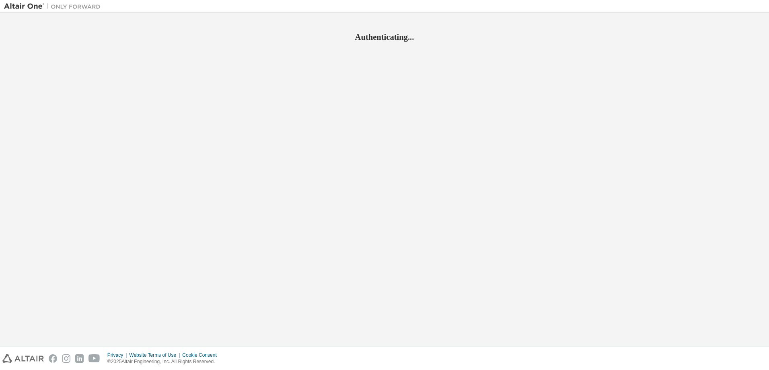  I want to click on div: Privacy, so click(118, 355).